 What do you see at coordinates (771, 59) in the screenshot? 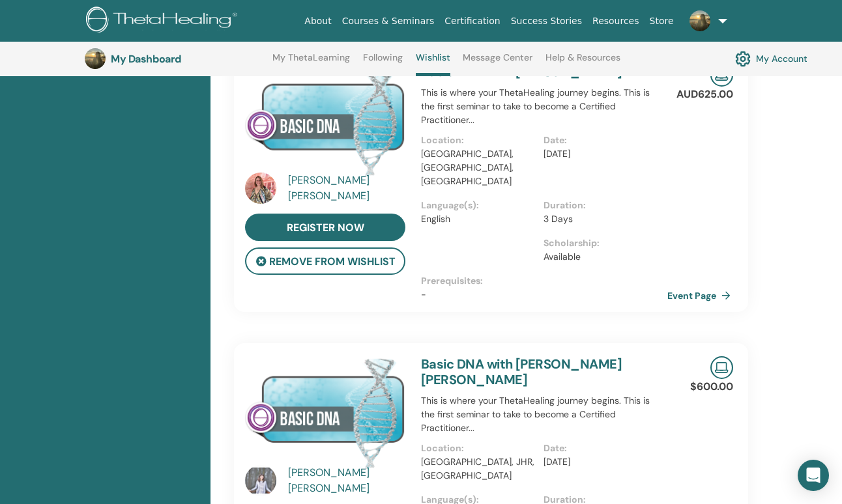
I see `a: My Account` at bounding box center [771, 59].